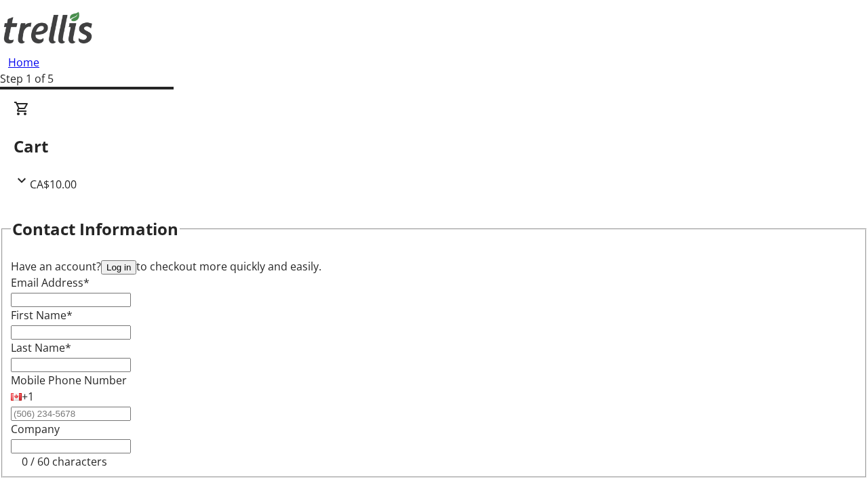 This screenshot has width=868, height=488. What do you see at coordinates (35, 429) in the screenshot?
I see `label: Company` at bounding box center [35, 429].